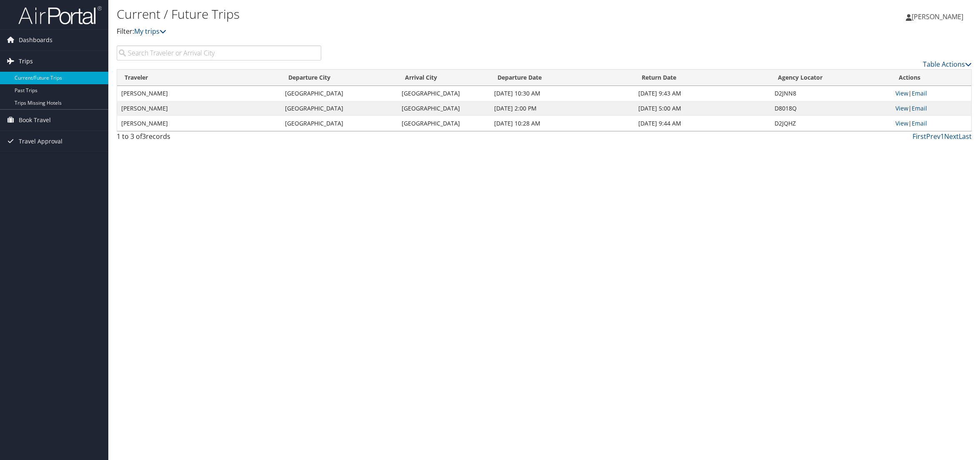 The image size is (980, 460). Describe the element at coordinates (702, 78) in the screenshot. I see `th: Return Date: activate to sort column ascending` at that location.